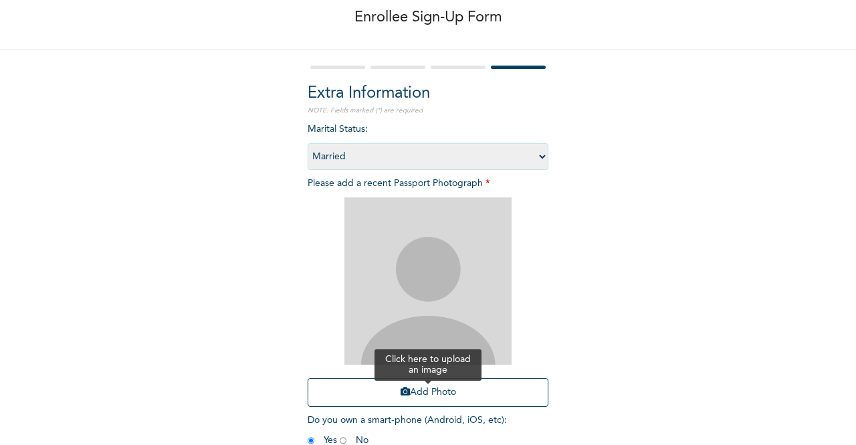 The width and height of the screenshot is (856, 445). I want to click on p: NOTE: Fields marked (*) are required, so click(428, 110).